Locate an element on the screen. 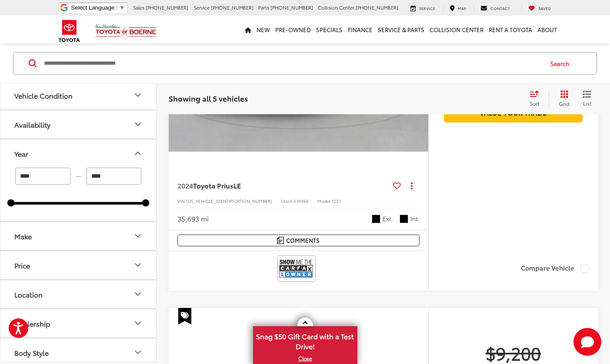 The width and height of the screenshot is (610, 364). span: Map is located at coordinates (462, 8).